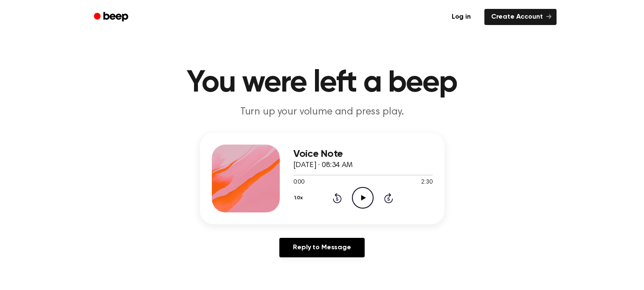  Describe the element at coordinates (461, 17) in the screenshot. I see `a: Log in` at that location.